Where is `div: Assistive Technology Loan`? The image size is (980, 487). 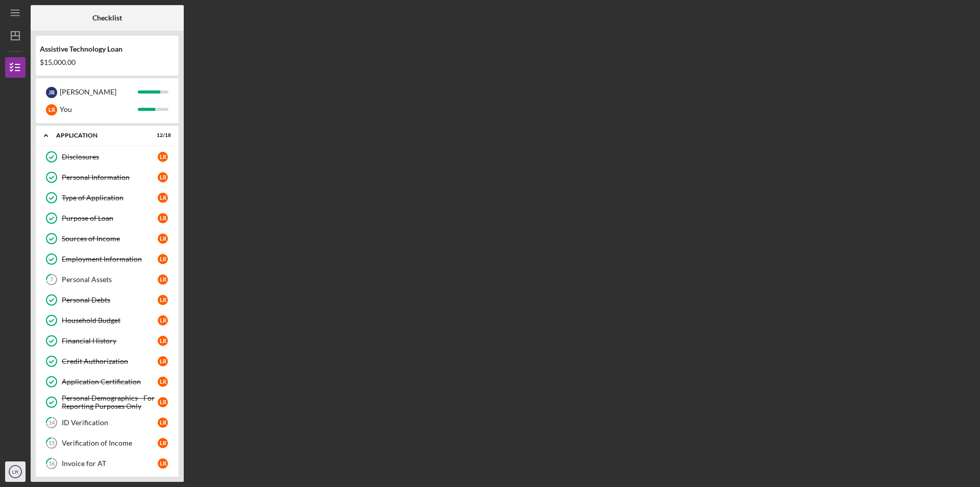
div: Assistive Technology Loan is located at coordinates (107, 49).